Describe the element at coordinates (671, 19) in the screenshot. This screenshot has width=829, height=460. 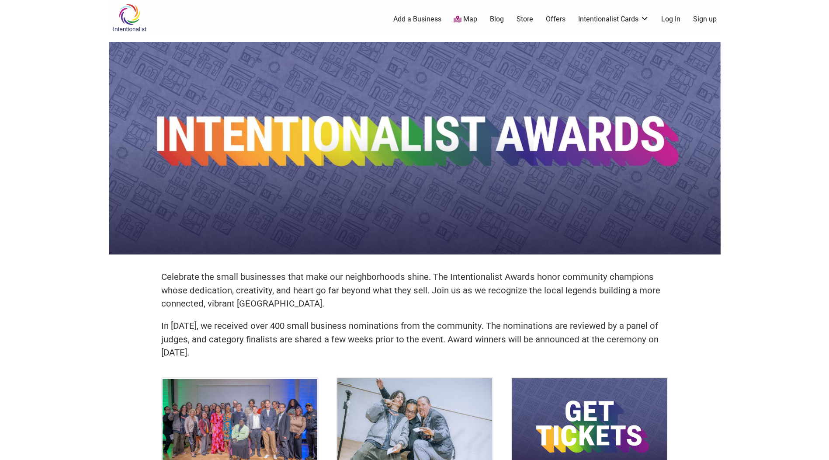
I see `a: Log In` at that location.